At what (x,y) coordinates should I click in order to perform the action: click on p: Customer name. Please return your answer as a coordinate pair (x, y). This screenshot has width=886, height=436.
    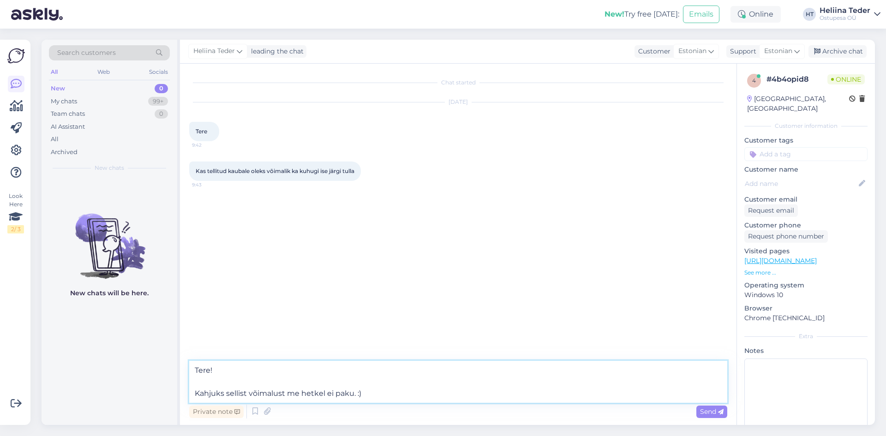
    Looking at the image, I should click on (806, 169).